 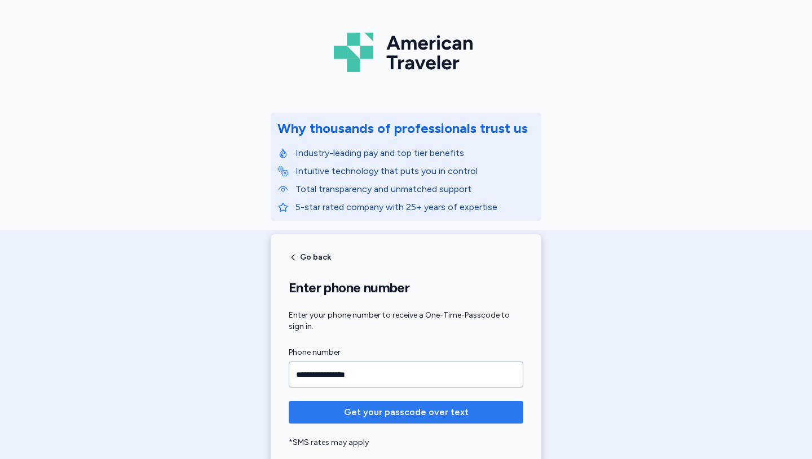 What do you see at coordinates (402, 128) in the screenshot?
I see `div: Why thousands of professionals trust us` at bounding box center [402, 128].